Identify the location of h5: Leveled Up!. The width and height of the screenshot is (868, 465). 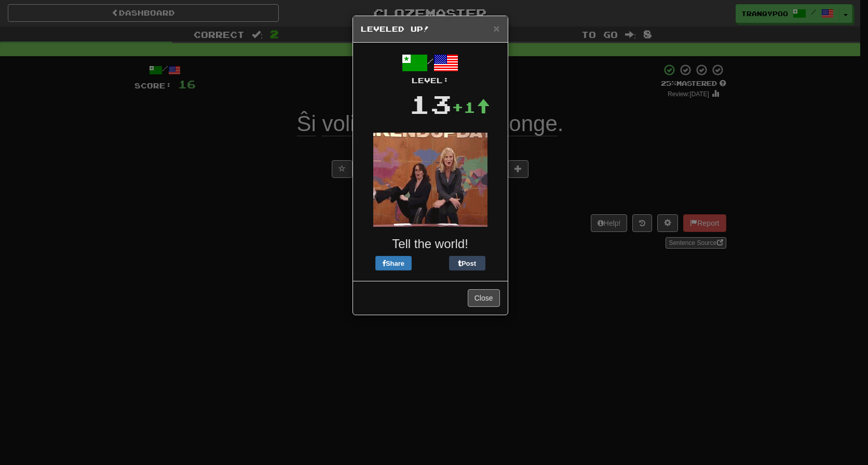
(431, 29).